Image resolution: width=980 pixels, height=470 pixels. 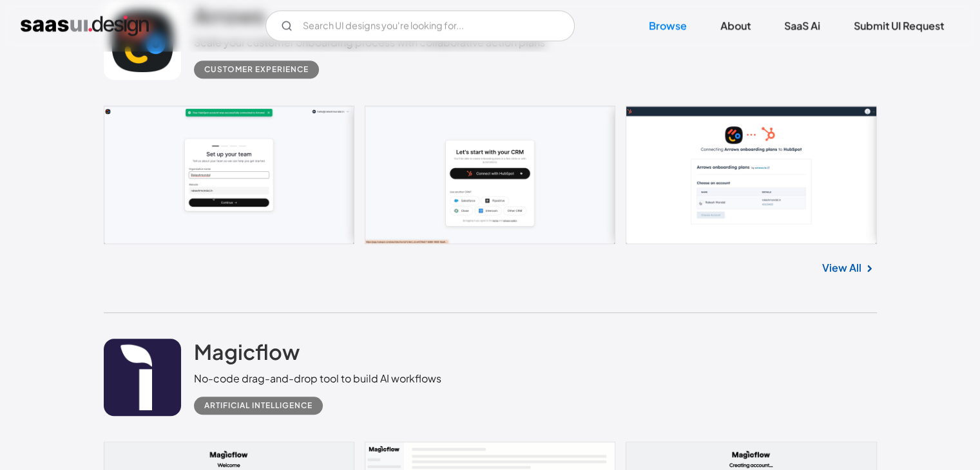 I want to click on a: About, so click(x=735, y=26).